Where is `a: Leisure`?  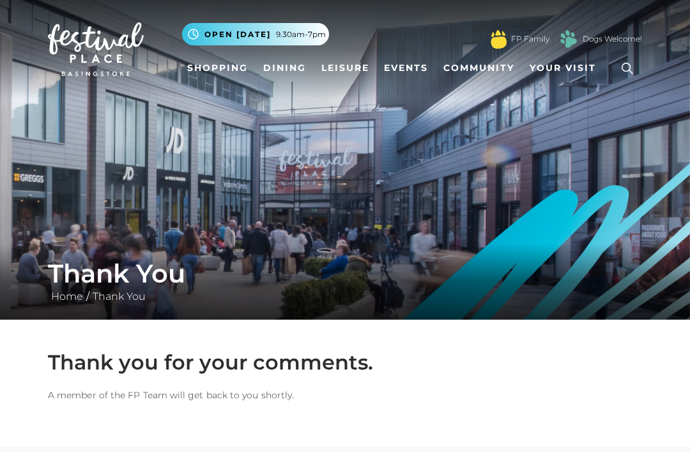
a: Leisure is located at coordinates (345, 68).